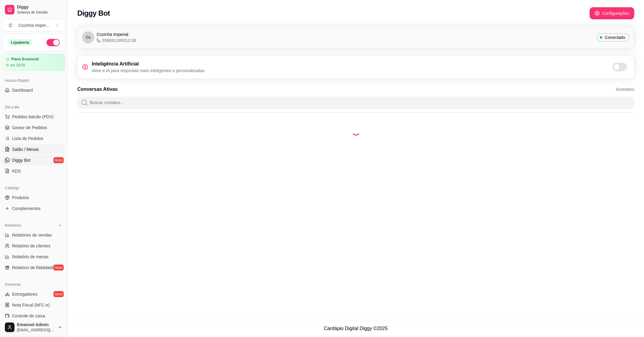  What do you see at coordinates (116, 41) in the screenshot?
I see `span: 559691395913:38` at bounding box center [116, 41].